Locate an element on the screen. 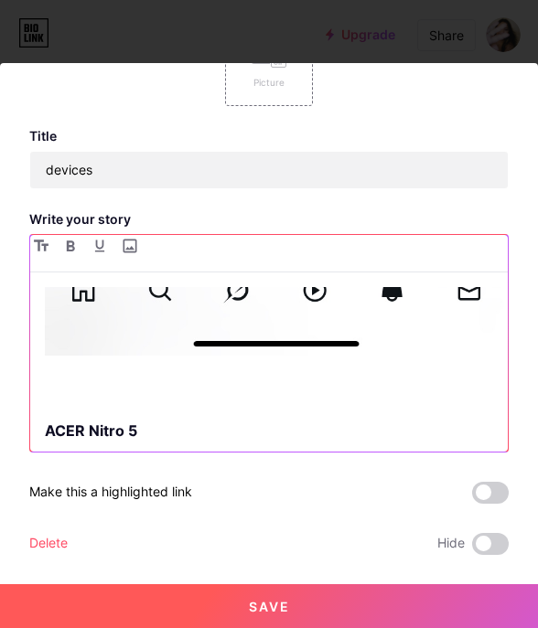 The image size is (538, 628). div: Picture is located at coordinates (269, 82).